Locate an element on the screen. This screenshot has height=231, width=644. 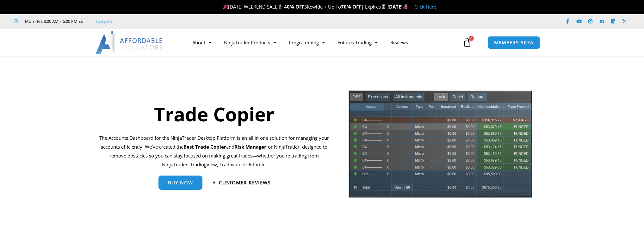
img: tradecopier | Affordable Indicators – NinjaTrader is located at coordinates (440, 146).